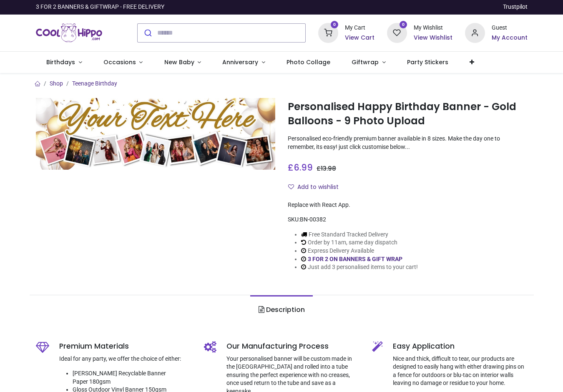  Describe the element at coordinates (359, 38) in the screenshot. I see `a: View Cart` at that location.